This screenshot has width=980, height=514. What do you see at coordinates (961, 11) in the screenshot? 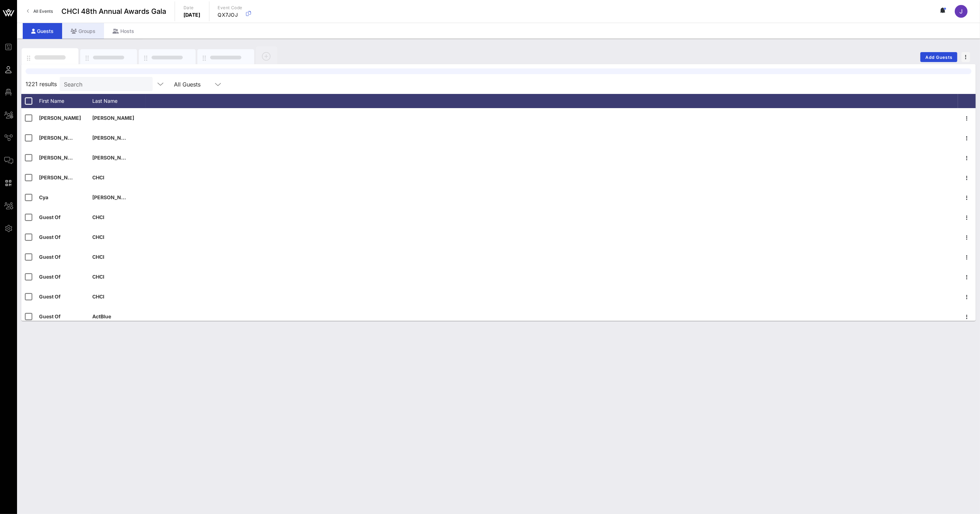
I see `span: J` at bounding box center [961, 11].